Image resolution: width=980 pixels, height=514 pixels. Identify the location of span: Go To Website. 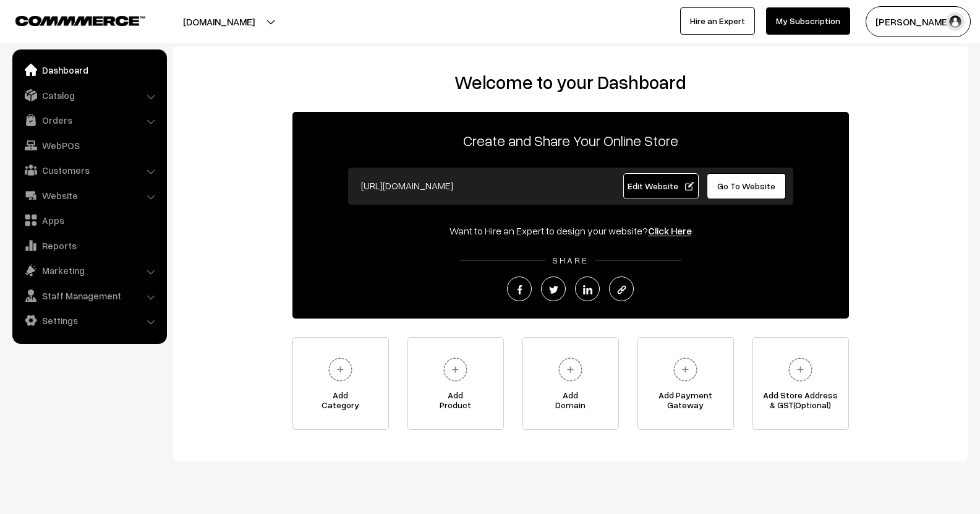
(747, 186).